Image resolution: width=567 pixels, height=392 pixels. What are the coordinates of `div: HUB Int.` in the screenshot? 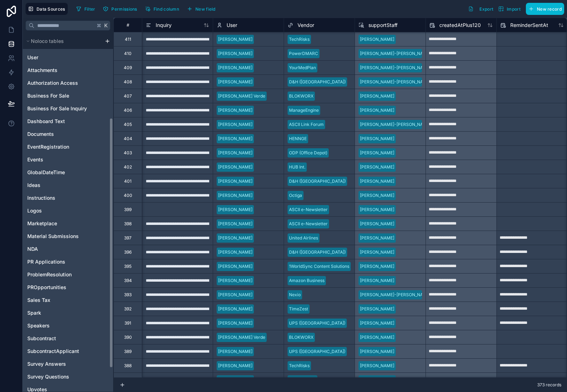 It's located at (297, 167).